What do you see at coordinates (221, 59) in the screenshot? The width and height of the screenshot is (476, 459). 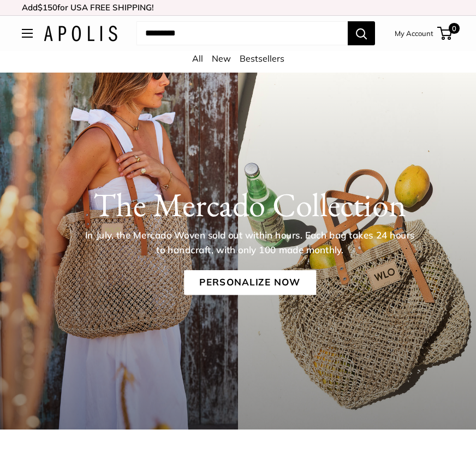 I see `a: New` at bounding box center [221, 59].